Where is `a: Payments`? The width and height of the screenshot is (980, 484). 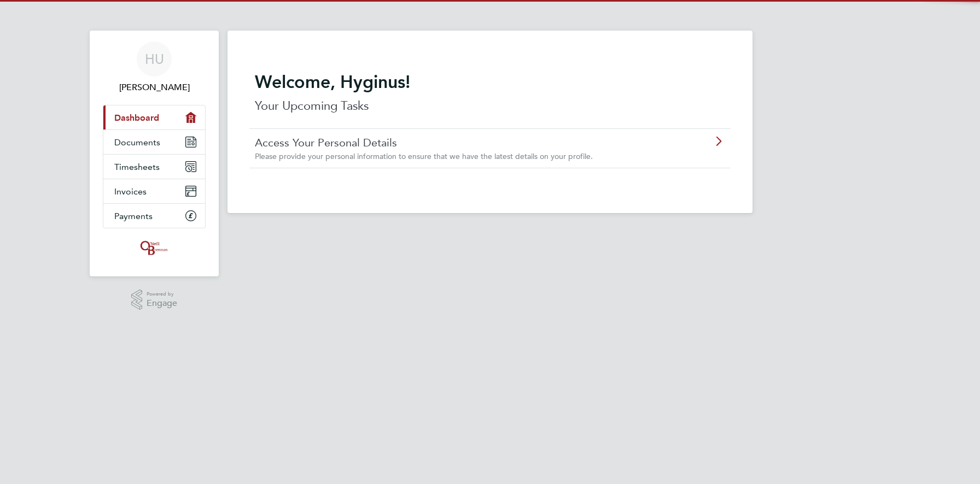
a: Payments is located at coordinates (154, 216).